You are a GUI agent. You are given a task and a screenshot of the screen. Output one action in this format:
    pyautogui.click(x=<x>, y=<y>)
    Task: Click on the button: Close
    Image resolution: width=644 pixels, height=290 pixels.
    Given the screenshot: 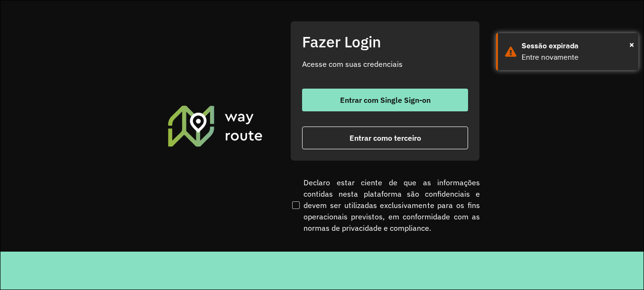 What is the action you would take?
    pyautogui.click(x=632, y=44)
    